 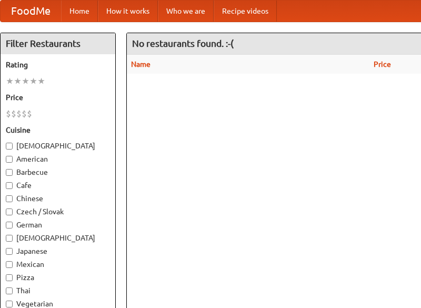 What do you see at coordinates (58, 172) in the screenshot?
I see `label: Barbecue` at bounding box center [58, 172].